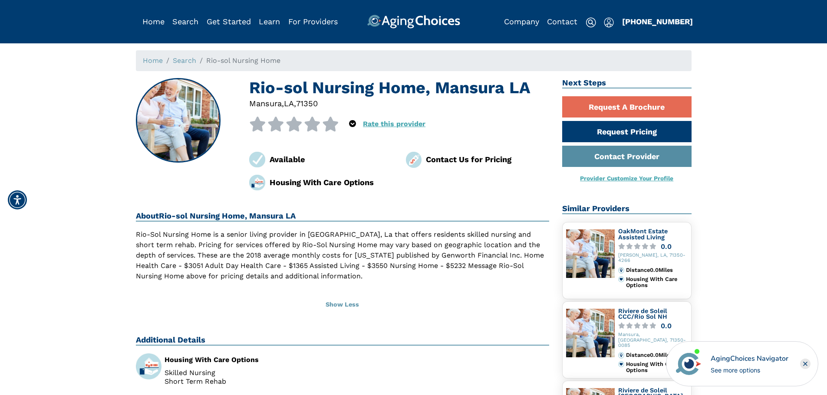 The height and width of the screenshot is (395, 827). Describe the element at coordinates (626, 178) in the screenshot. I see `a: Provider Customize Your Profile` at that location.